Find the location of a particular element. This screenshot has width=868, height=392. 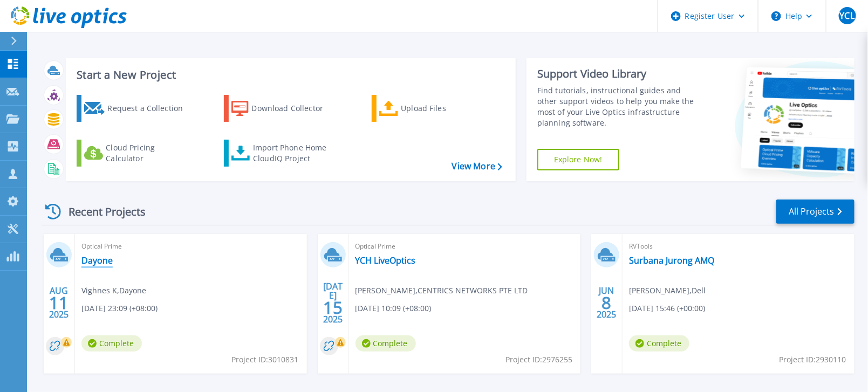

span: RVTools is located at coordinates (738, 247).